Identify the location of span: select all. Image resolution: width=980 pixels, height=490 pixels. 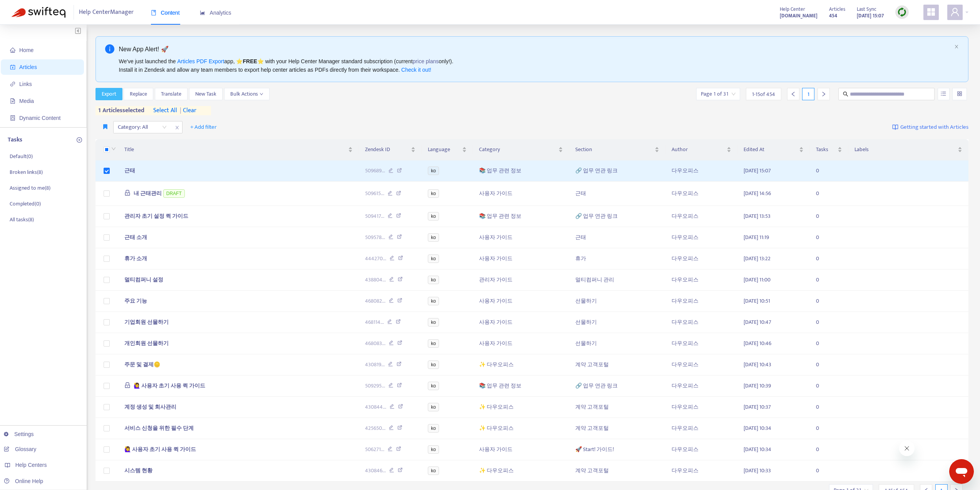
(165, 110).